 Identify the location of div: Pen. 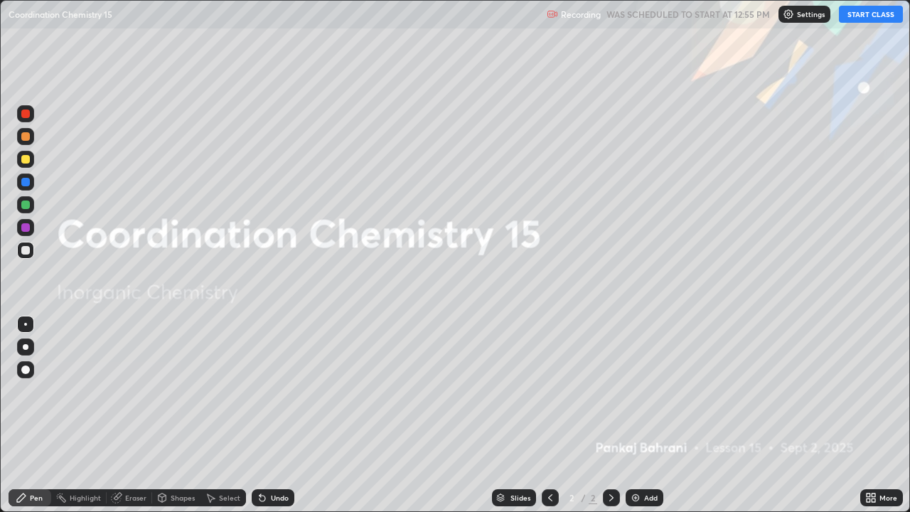
(36, 497).